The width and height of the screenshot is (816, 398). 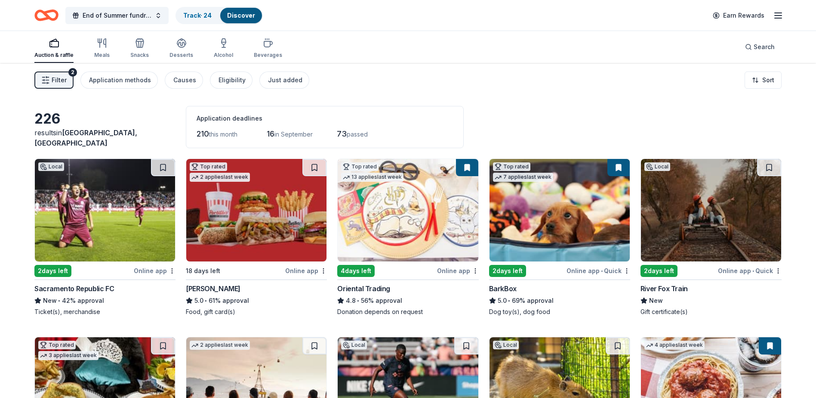 What do you see at coordinates (203, 133) in the screenshot?
I see `span: 210` at bounding box center [203, 133].